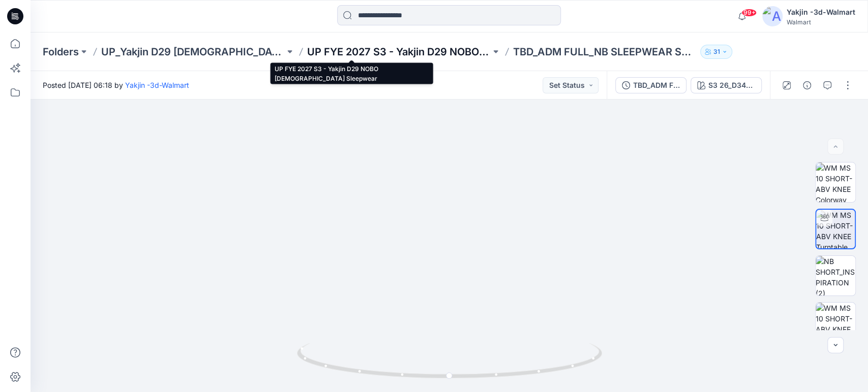 This screenshot has width=868, height=392. What do you see at coordinates (772, 16) in the screenshot?
I see `img: avatar` at bounding box center [772, 16].